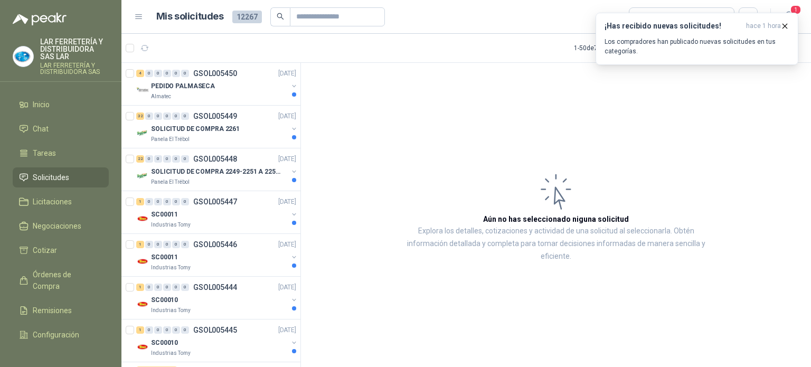 The width and height of the screenshot is (811, 367). I want to click on div: 22, so click(140, 159).